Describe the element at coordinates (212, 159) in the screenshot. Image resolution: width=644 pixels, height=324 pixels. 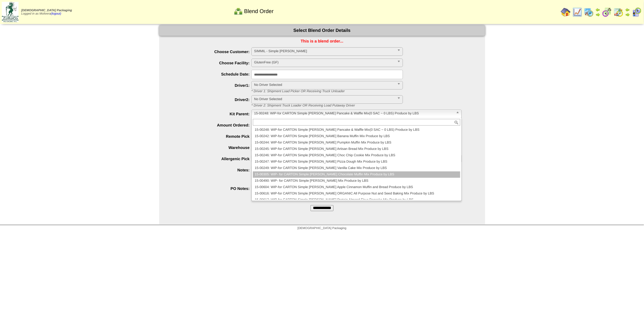
I see `label: Allergenic Pick` at that location.